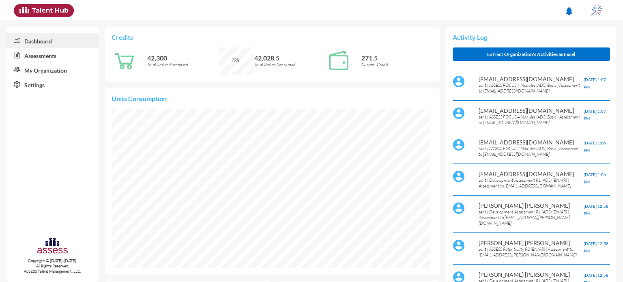  I want to click on img: assesscompany-logo.png, so click(52, 246).